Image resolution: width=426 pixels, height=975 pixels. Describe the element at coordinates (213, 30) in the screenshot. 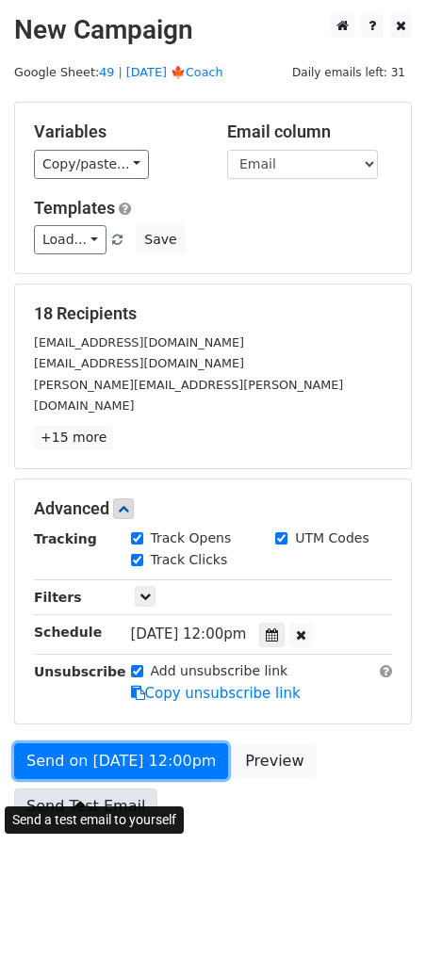

I see `h2: New Campaign` at that location.